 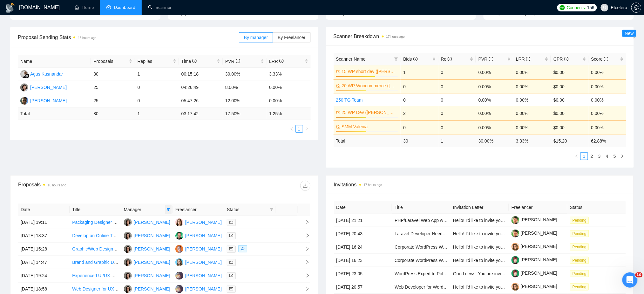 What do you see at coordinates (636, 8) in the screenshot?
I see `button: setting` at bounding box center [636, 8].